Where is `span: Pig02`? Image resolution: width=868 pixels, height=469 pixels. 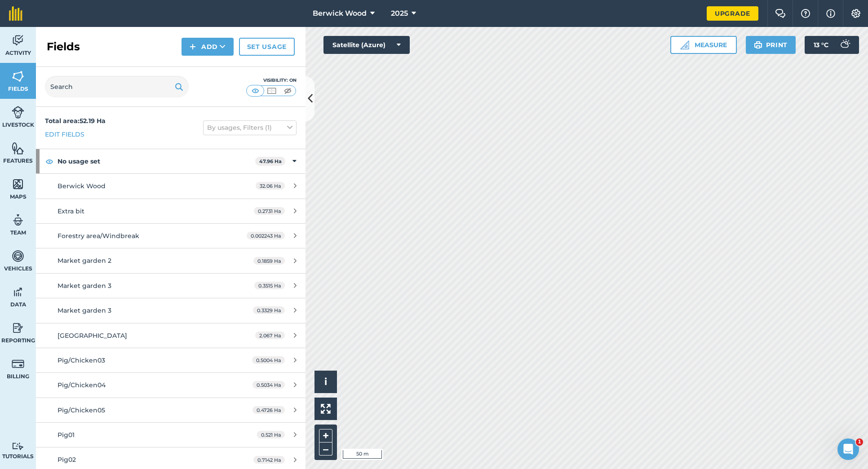
span: Pig02 is located at coordinates (67, 460).